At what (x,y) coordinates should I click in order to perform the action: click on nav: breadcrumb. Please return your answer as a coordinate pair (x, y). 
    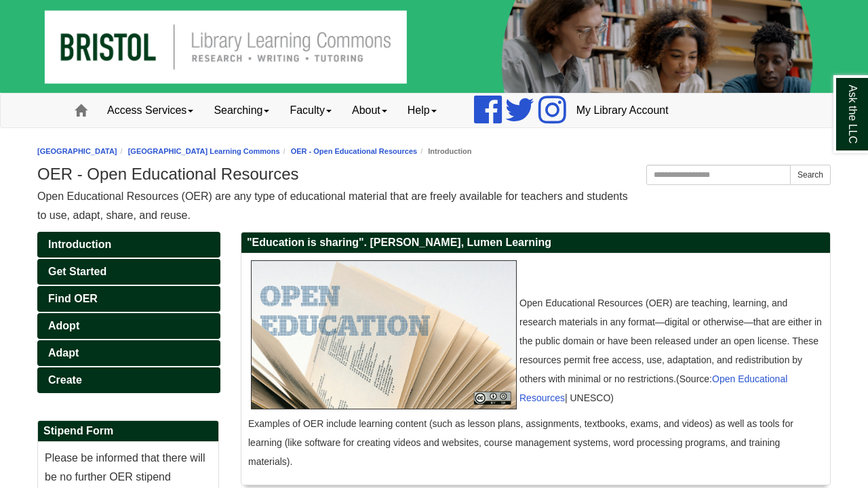
    Looking at the image, I should click on (434, 152).